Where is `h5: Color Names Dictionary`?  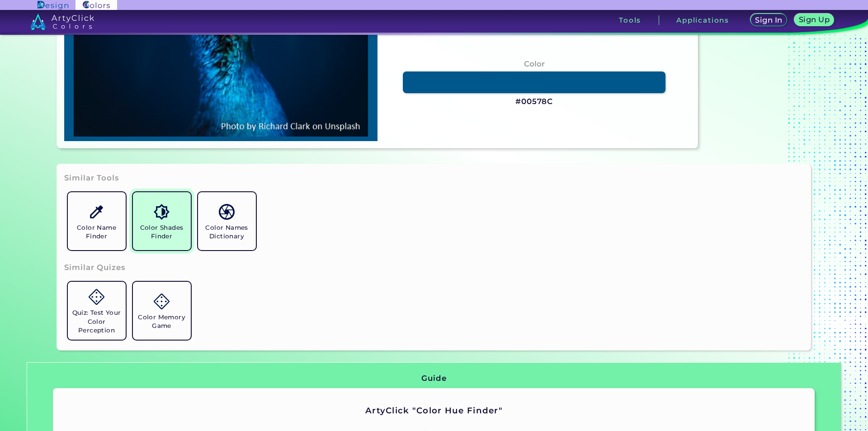
h5: Color Names Dictionary is located at coordinates (227, 232).